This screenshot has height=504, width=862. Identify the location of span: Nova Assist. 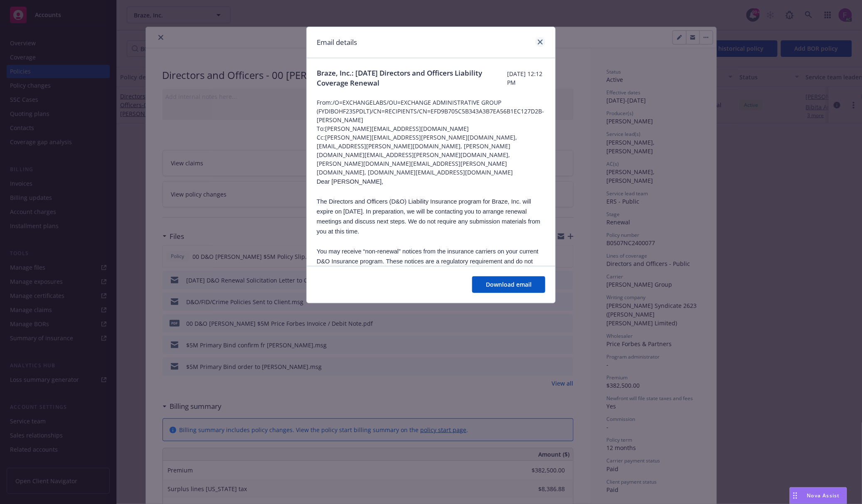
(823, 495).